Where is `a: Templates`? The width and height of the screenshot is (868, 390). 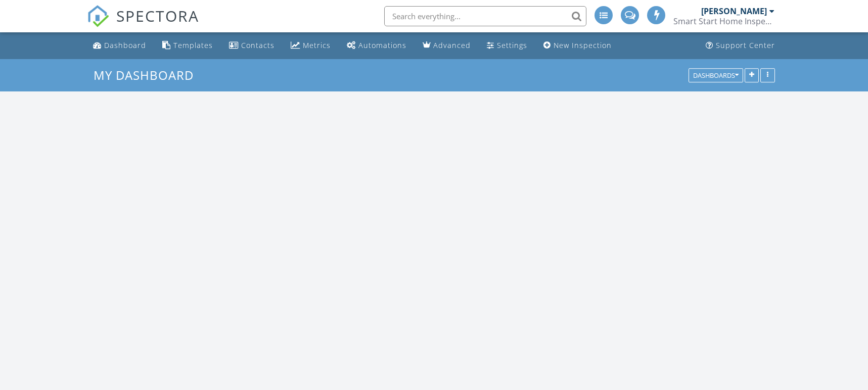
a: Templates is located at coordinates (188, 46).